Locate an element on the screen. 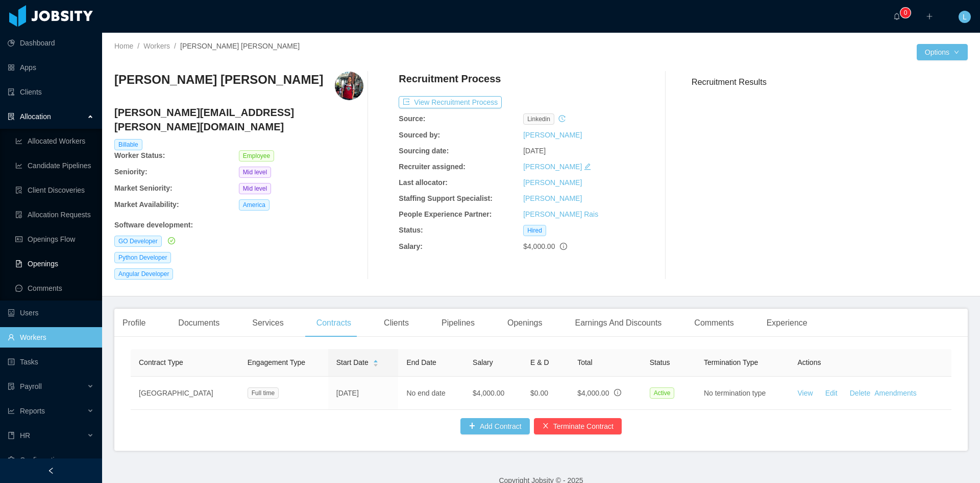 The height and width of the screenshot is (483, 980). b: Source: is located at coordinates (412, 119).